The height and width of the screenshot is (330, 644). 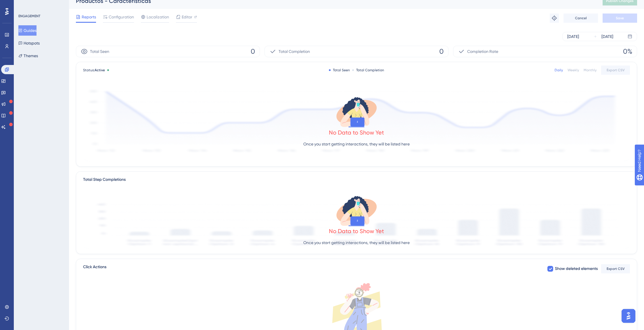 I want to click on div: ENGAGEMENT, so click(x=29, y=16).